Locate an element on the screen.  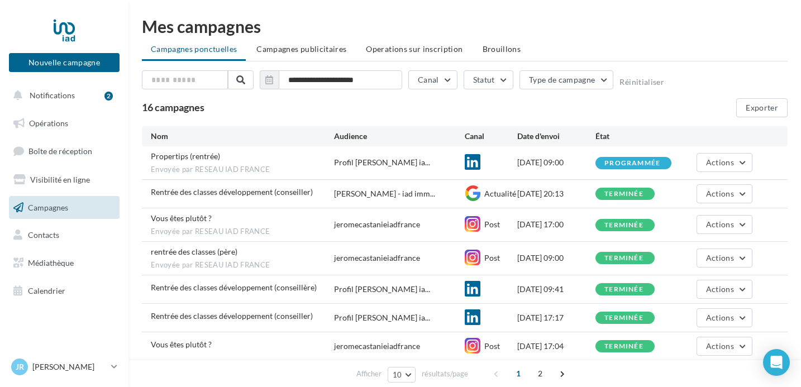
span: Jr is located at coordinates (20, 367).